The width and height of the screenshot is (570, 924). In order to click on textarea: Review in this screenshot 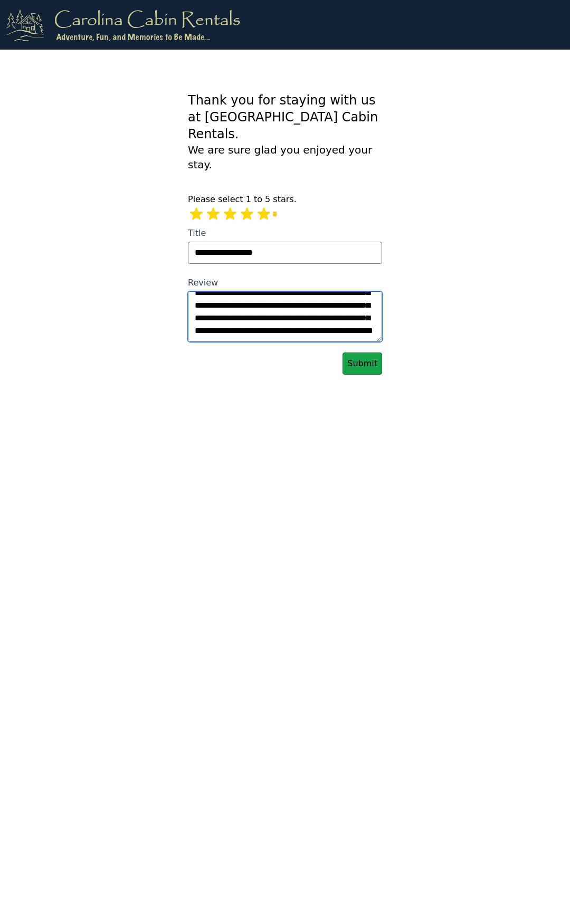, I will do `click(285, 317)`.